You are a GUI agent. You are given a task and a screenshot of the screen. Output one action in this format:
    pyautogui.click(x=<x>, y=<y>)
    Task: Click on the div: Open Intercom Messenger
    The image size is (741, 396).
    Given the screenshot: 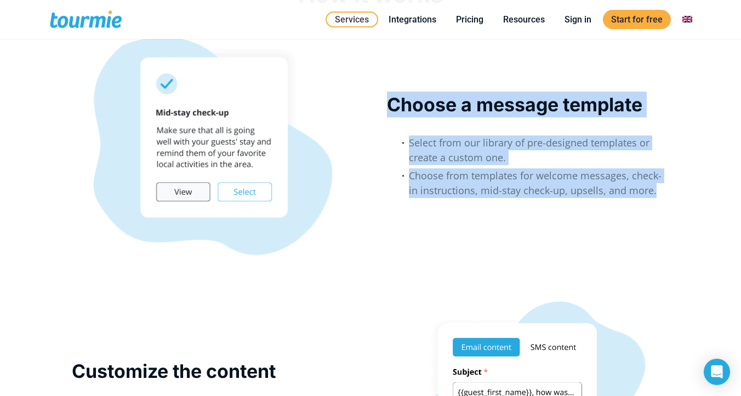 What is the action you would take?
    pyautogui.click(x=717, y=371)
    